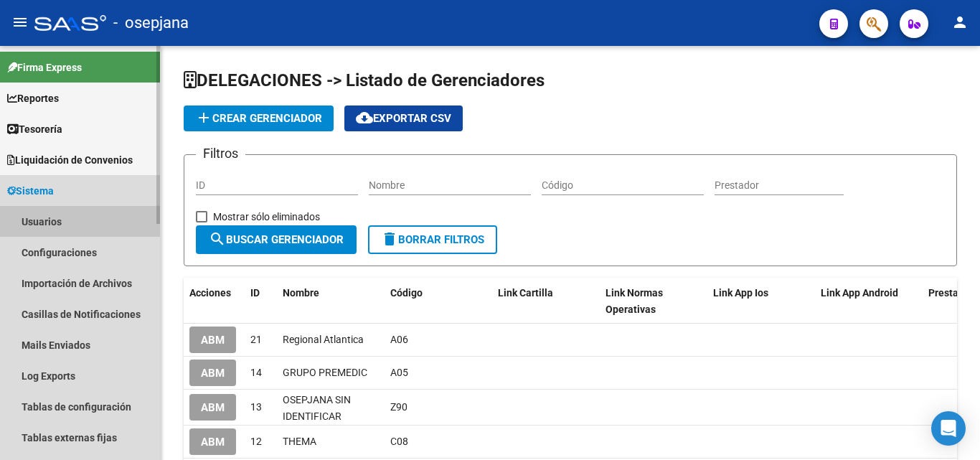  I want to click on datatable-header-cell: Link Normas Operativas, so click(654, 302).